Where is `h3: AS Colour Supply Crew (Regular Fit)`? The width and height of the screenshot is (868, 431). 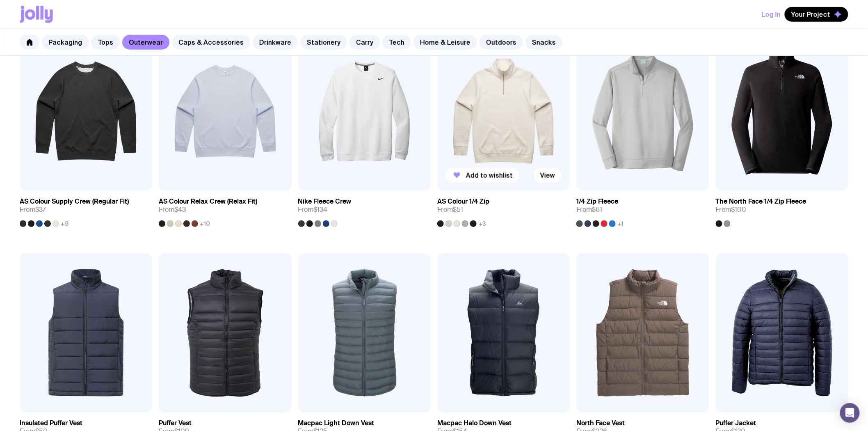 h3: AS Colour Supply Crew (Regular Fit) is located at coordinates (74, 202).